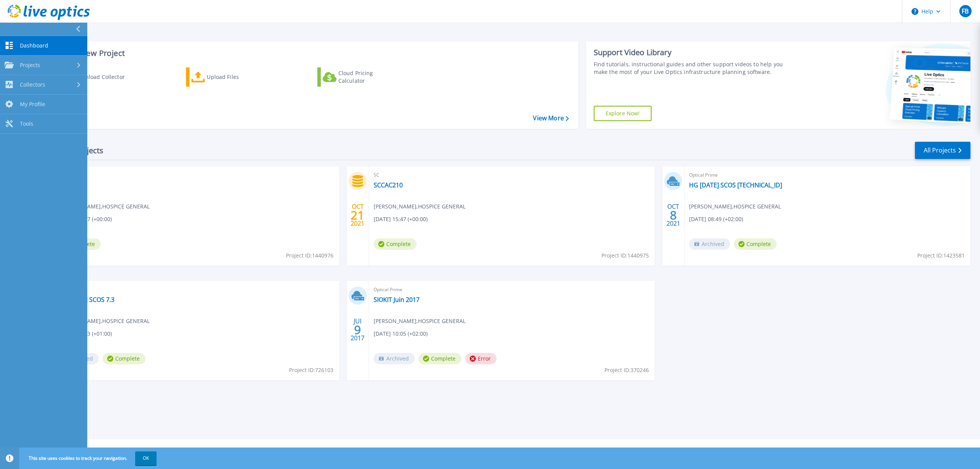  What do you see at coordinates (550, 118) in the screenshot?
I see `a: View More` at bounding box center [550, 118].